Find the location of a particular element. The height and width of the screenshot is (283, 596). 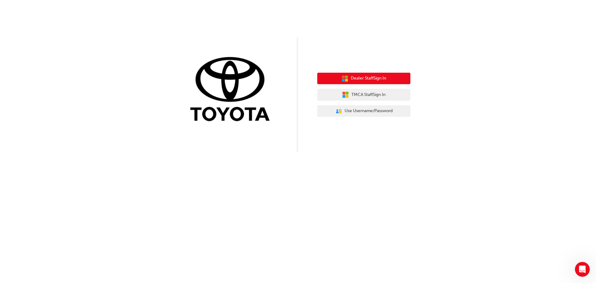

span: Dealer Staff Sign In is located at coordinates (368, 78).